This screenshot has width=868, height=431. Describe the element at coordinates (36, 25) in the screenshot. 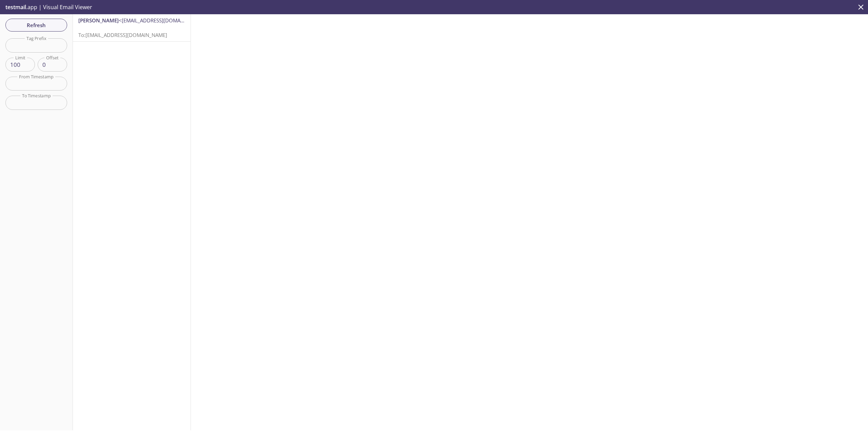

I see `span: Refresh` at that location.